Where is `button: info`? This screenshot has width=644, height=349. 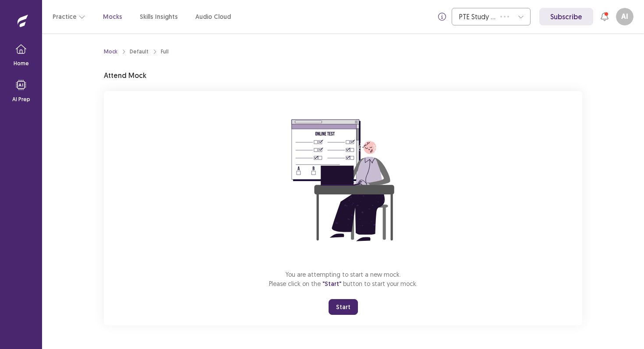 button: info is located at coordinates (442, 17).